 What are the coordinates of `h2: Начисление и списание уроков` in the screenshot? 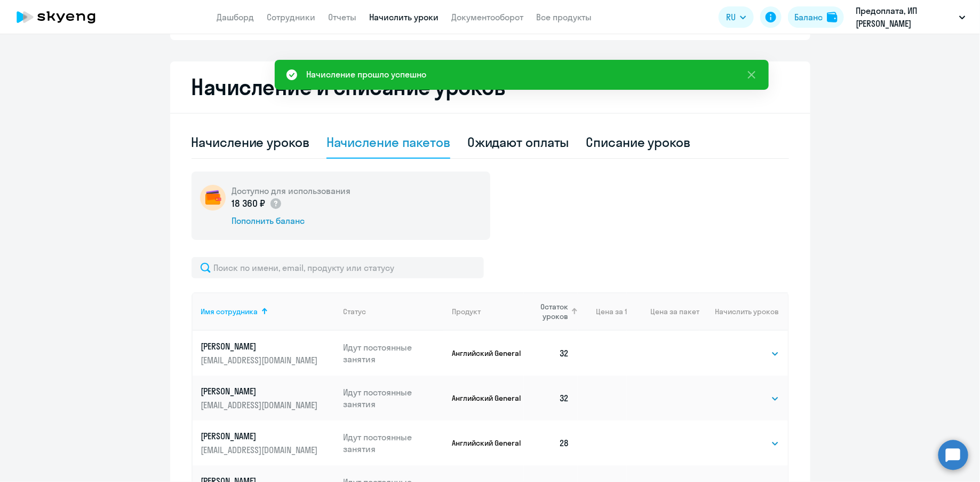 It's located at (490, 87).